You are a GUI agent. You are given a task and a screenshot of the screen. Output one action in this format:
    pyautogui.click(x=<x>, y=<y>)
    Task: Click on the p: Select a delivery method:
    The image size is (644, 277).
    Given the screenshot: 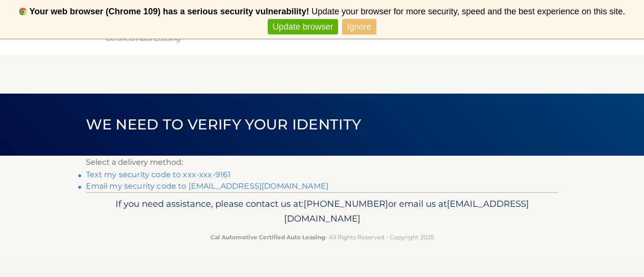 What is the action you would take?
    pyautogui.click(x=322, y=163)
    